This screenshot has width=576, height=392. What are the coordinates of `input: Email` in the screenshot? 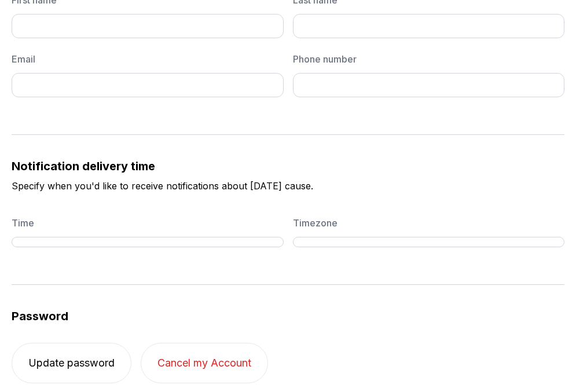 It's located at (147, 85).